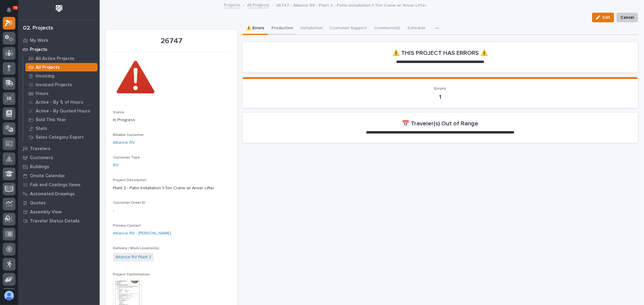 This screenshot has height=305, width=644. I want to click on p: 26747, so click(172, 41).